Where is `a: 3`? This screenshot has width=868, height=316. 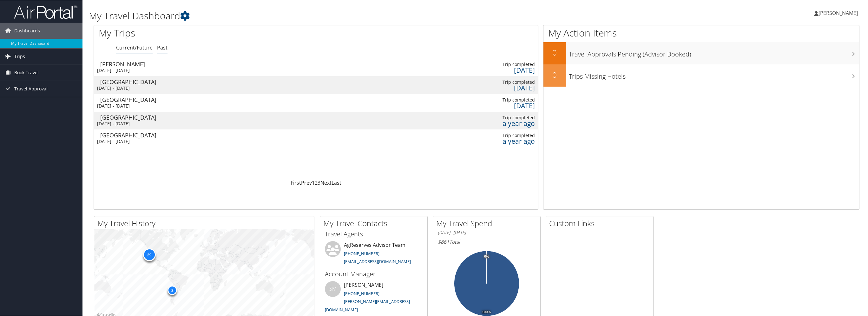 a: 3 is located at coordinates (319, 183).